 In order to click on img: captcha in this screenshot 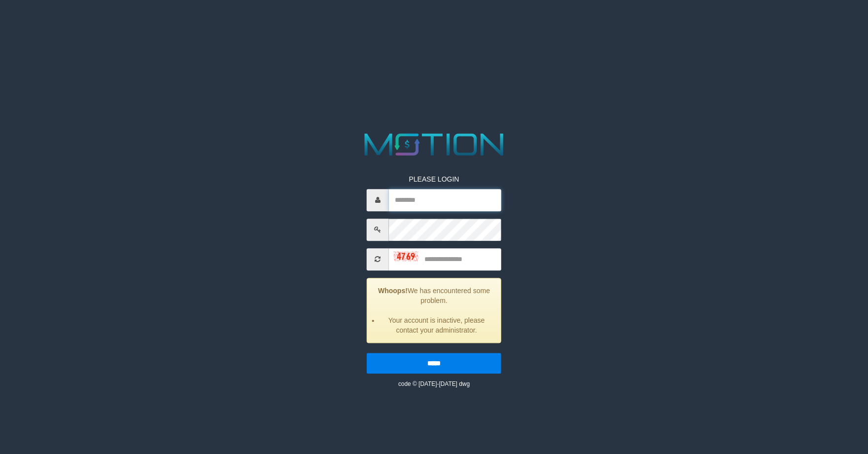, I will do `click(406, 256)`.